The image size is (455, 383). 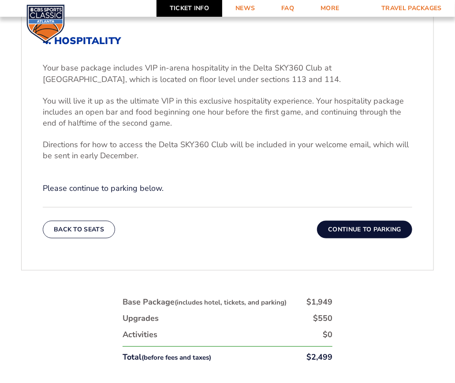 What do you see at coordinates (140, 335) in the screenshot?
I see `div: Activities` at bounding box center [140, 335].